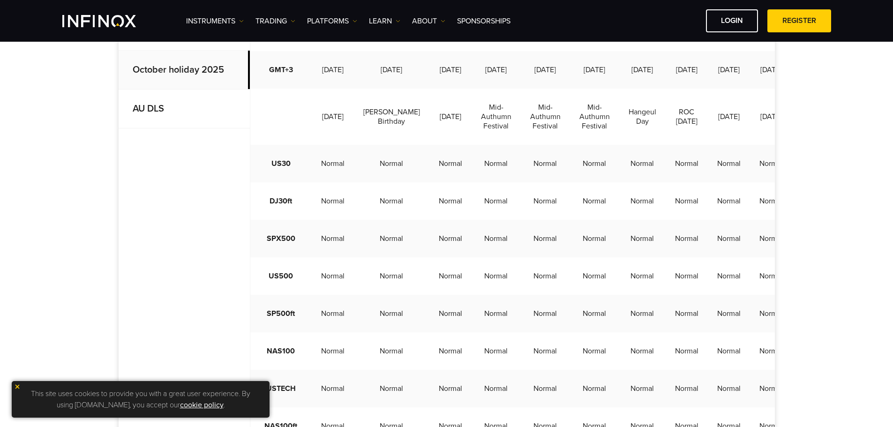 This screenshot has width=893, height=427. What do you see at coordinates (178, 70) in the screenshot?
I see `strong: October holiday 2025` at bounding box center [178, 70].